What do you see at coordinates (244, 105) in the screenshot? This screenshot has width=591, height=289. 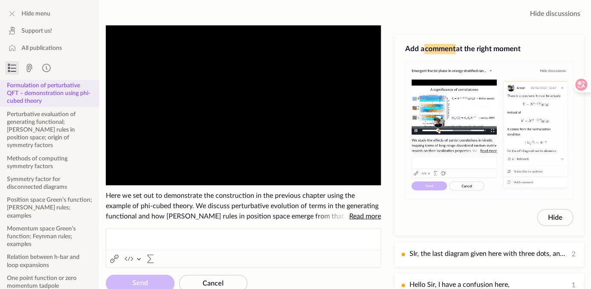 I see `div: Video Player` at bounding box center [244, 105].